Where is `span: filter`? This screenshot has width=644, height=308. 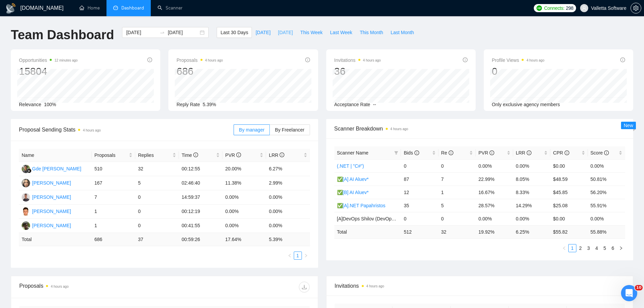 span: filter is located at coordinates (396, 153).